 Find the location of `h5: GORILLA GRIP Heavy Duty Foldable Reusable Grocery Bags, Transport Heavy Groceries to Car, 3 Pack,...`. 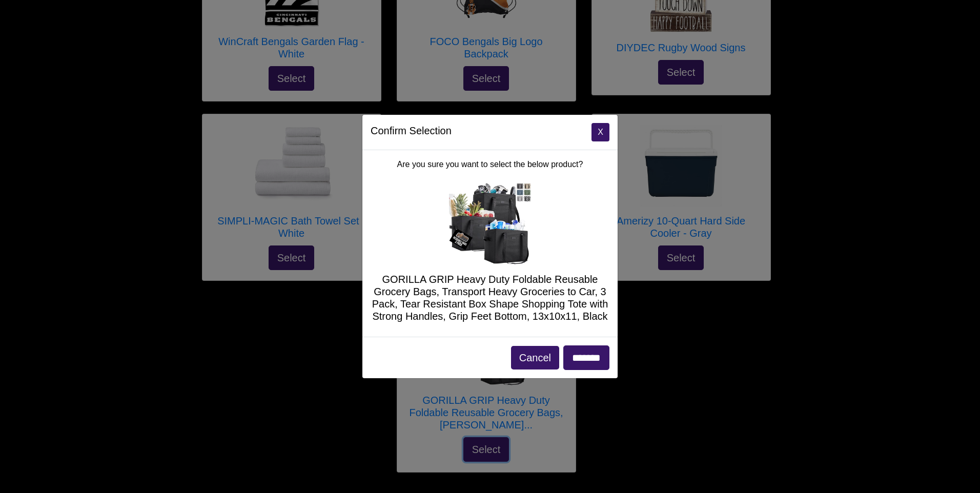

h5: GORILLA GRIP Heavy Duty Foldable Reusable Grocery Bags, Transport Heavy Groceries to Car, 3 Pack,... is located at coordinates (490, 298).